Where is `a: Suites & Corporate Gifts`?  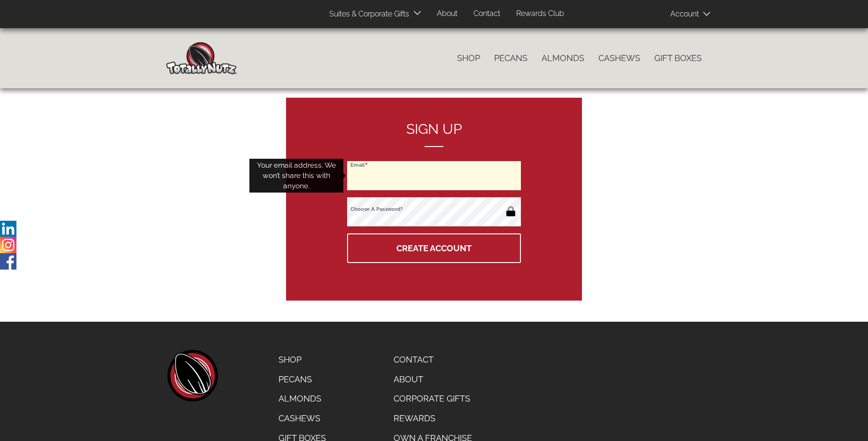 a: Suites & Corporate Gifts is located at coordinates (367, 14).